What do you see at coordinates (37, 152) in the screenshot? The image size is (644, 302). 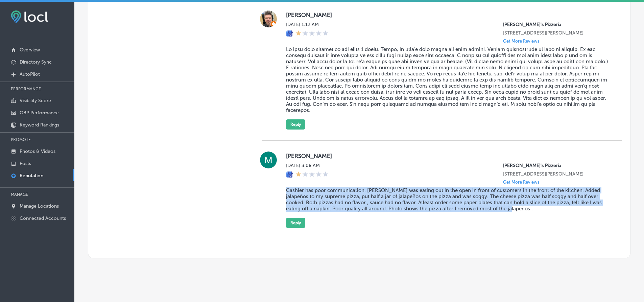 I see `p: Photos & Videos` at bounding box center [37, 152].